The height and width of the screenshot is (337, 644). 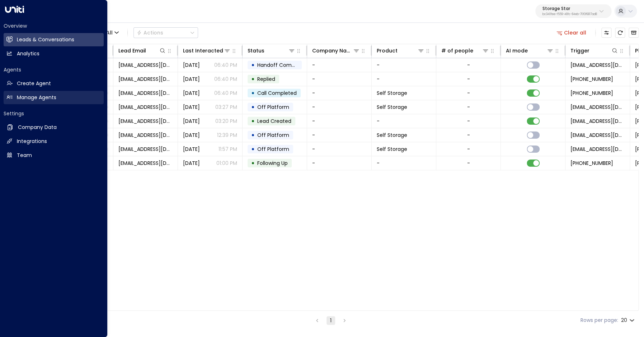 I want to click on p: 03:27 PM, so click(x=226, y=107).